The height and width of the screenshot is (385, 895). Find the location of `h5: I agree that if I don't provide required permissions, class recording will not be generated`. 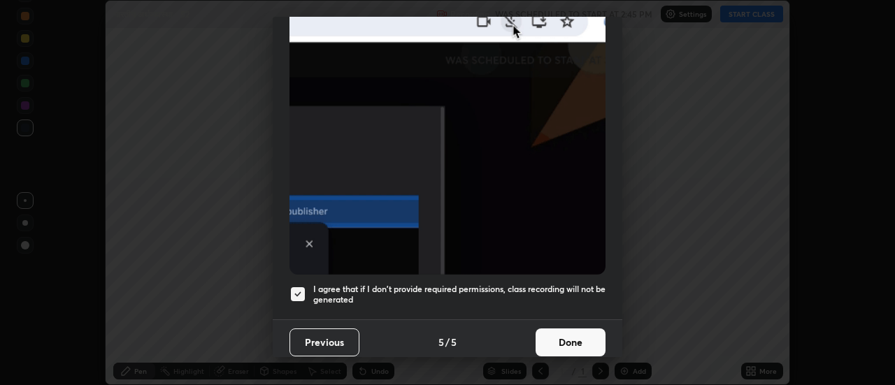

h5: I agree that if I don't provide required permissions, class recording will not be generated is located at coordinates (459, 294).